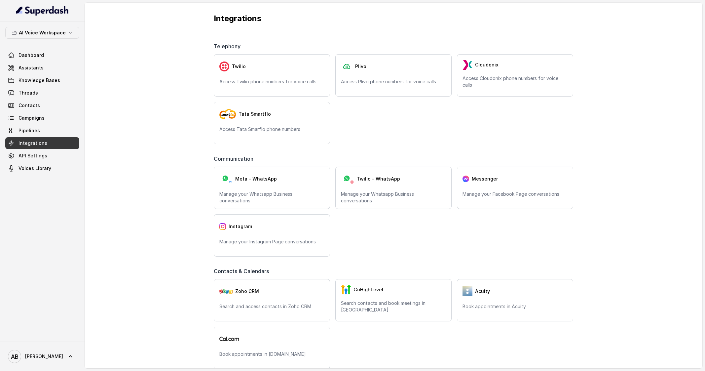 The width and height of the screenshot is (705, 371). I want to click on span: Communication, so click(235, 159).